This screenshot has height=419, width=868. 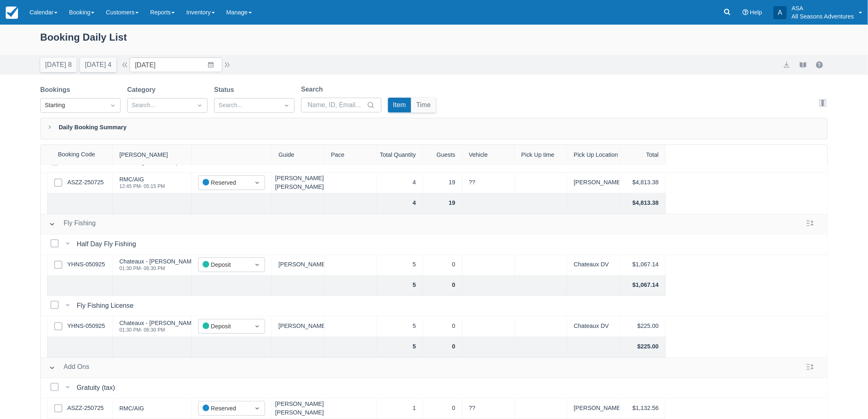 I want to click on label: Bookings, so click(x=57, y=90).